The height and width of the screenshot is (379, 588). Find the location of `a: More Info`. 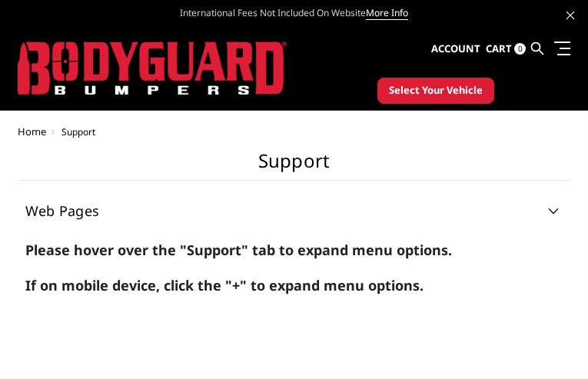

a: More Info is located at coordinates (387, 13).